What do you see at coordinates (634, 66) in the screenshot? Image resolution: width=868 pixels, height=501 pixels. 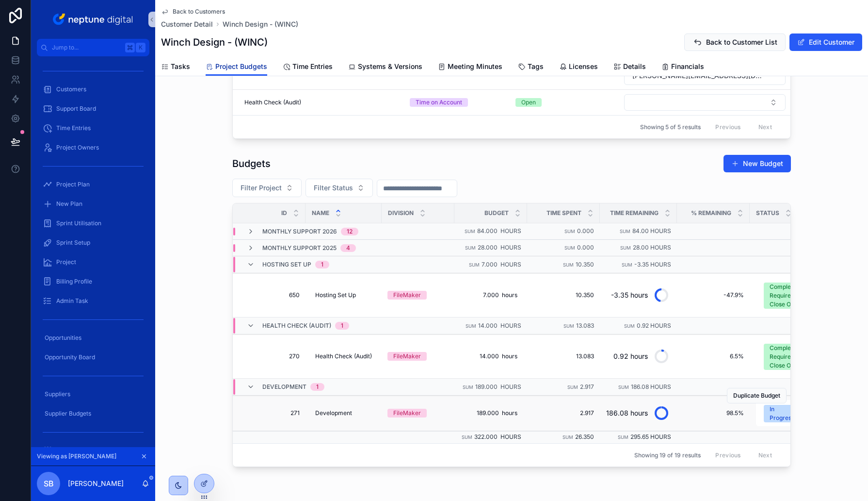 I see `span: Details` at bounding box center [634, 66].